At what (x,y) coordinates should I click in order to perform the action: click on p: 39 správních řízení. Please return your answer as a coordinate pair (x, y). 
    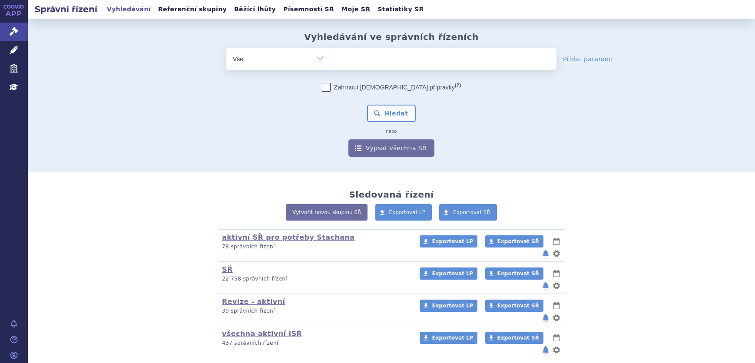
    Looking at the image, I should click on (315, 311).